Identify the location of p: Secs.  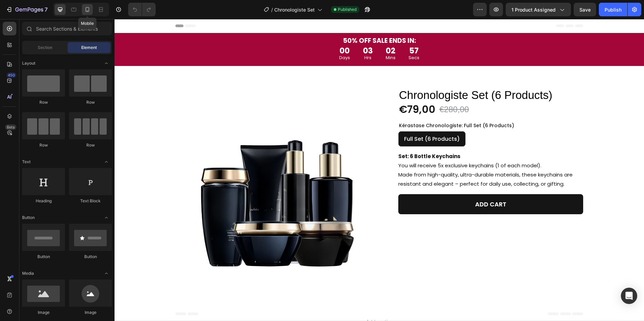
(299, 39).